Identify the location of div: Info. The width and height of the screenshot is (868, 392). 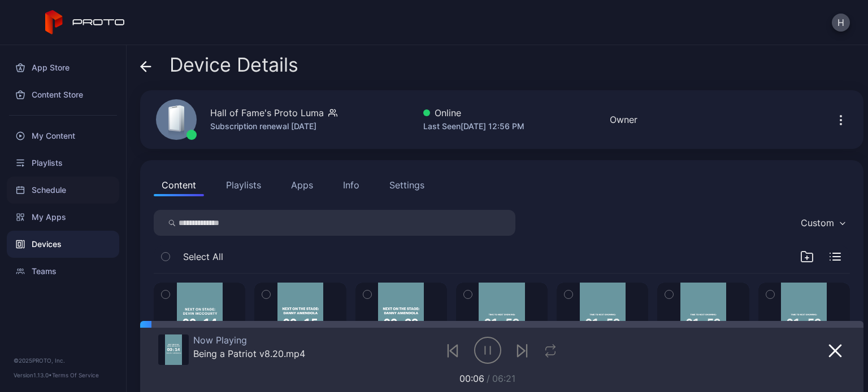
(351, 185).